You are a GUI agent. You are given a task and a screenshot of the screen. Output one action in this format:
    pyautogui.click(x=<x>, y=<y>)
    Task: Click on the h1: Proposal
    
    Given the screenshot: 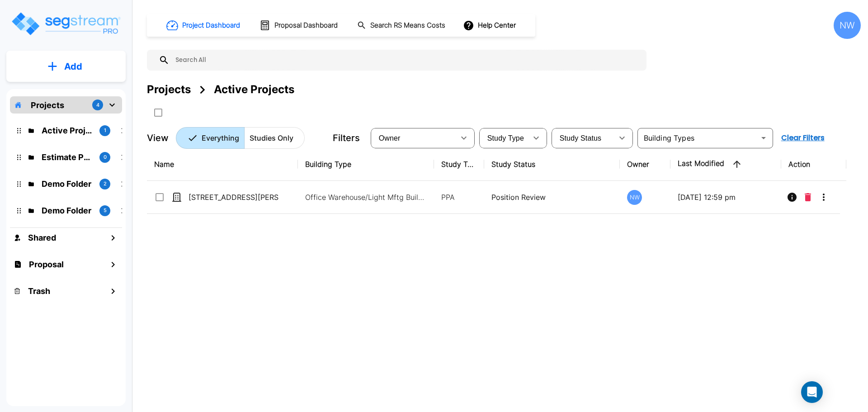 What is the action you would take?
    pyautogui.click(x=46, y=264)
    